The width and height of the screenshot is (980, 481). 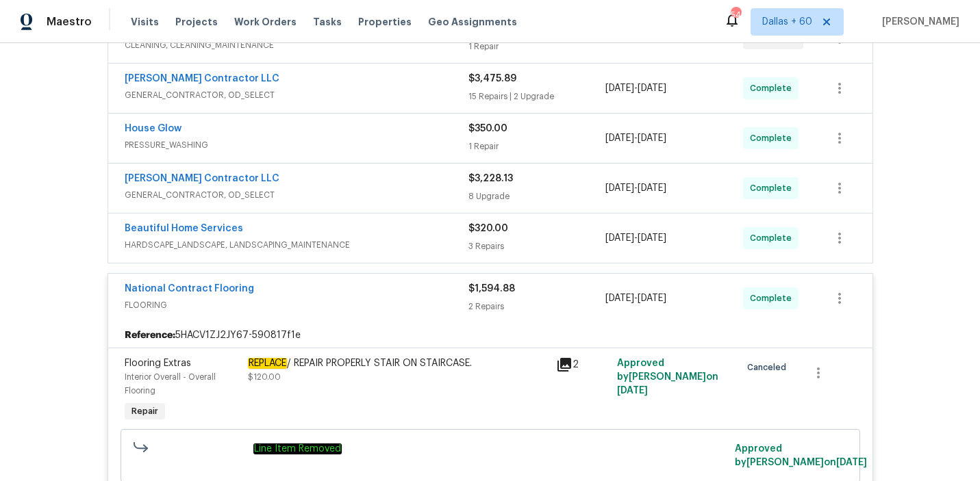 What do you see at coordinates (328, 22) in the screenshot?
I see `span: Tasks` at bounding box center [328, 22].